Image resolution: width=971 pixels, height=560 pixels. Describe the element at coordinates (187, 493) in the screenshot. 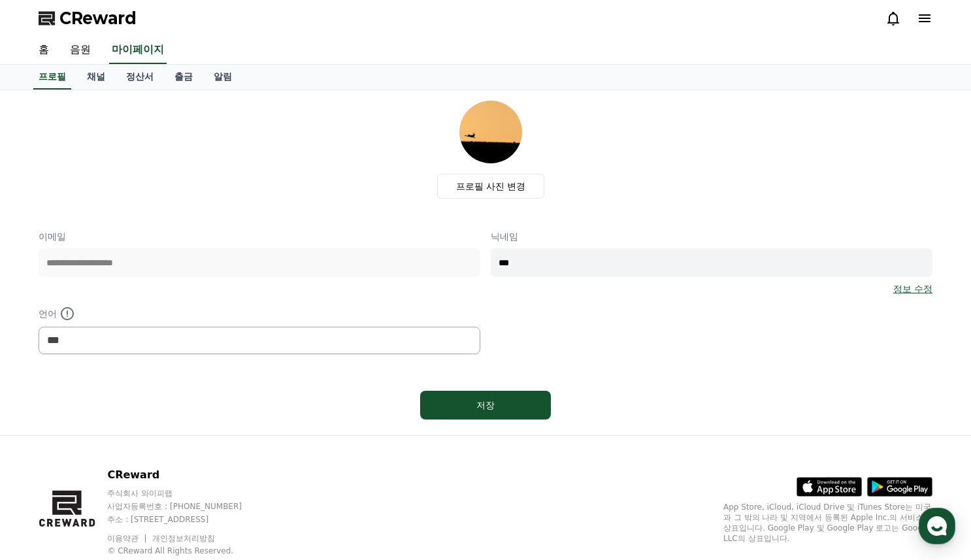

I see `p: 주식회사 와이피랩` at that location.